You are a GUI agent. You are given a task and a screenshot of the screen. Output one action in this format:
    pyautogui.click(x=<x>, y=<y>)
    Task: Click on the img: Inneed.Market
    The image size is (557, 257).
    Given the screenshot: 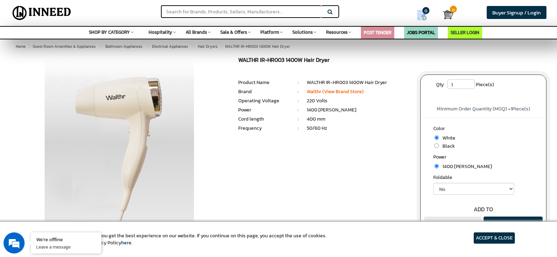 What is the action you would take?
    pyautogui.click(x=42, y=13)
    